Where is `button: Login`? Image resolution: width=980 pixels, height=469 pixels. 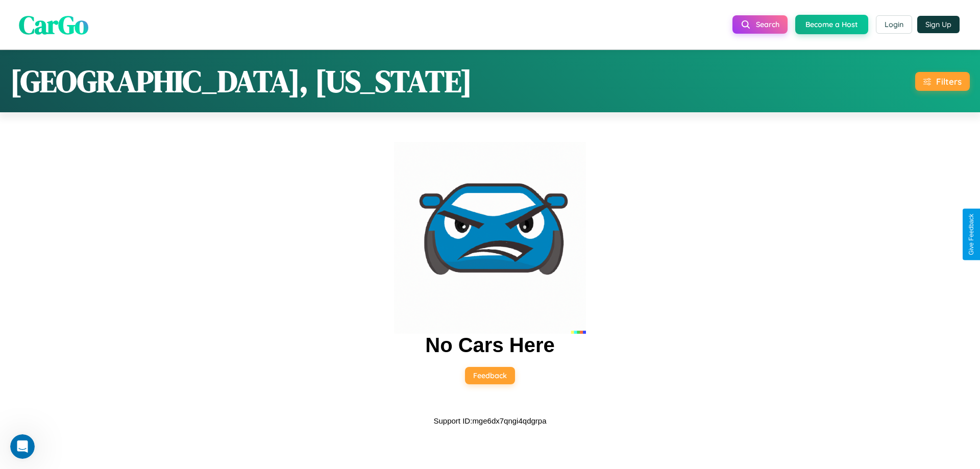 button: Login is located at coordinates (893, 24).